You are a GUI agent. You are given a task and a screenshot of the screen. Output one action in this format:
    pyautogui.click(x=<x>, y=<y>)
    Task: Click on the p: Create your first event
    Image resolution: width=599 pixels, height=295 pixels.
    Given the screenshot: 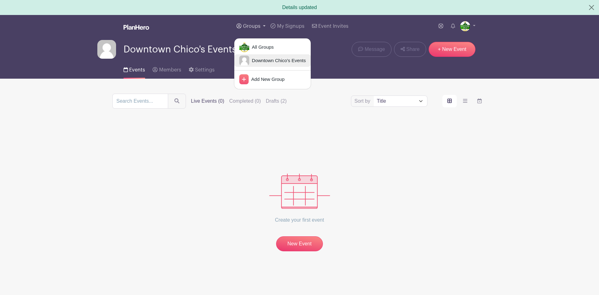 What is the action you would take?
    pyautogui.click(x=299, y=220)
    